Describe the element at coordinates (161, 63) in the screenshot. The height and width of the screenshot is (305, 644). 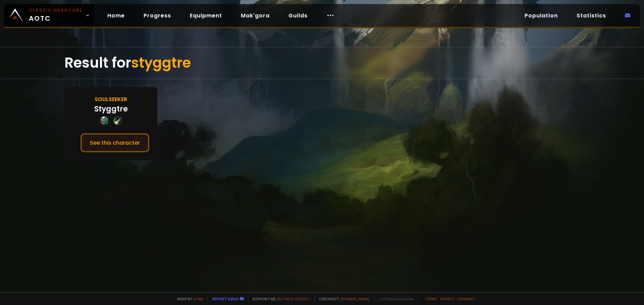
I see `span: styggtre` at that location.